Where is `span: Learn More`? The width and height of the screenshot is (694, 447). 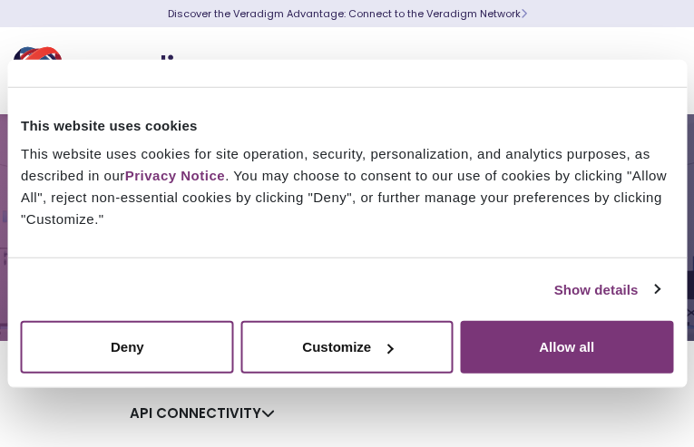
span: Learn More is located at coordinates (523, 14).